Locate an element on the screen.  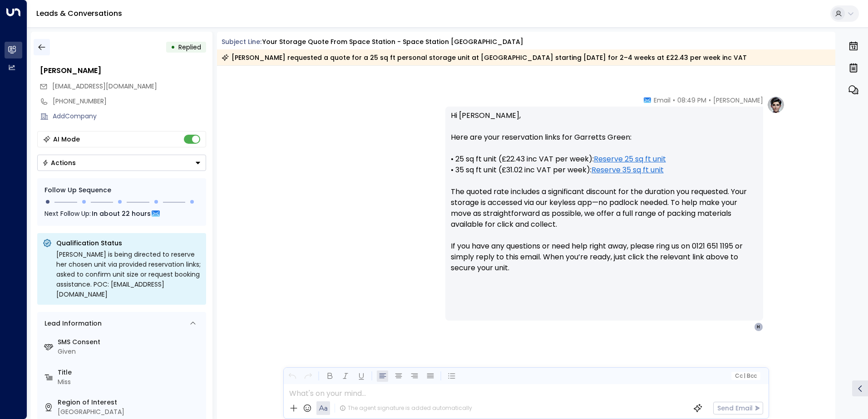
div: The agent signature is added automatically is located at coordinates (406, 408).